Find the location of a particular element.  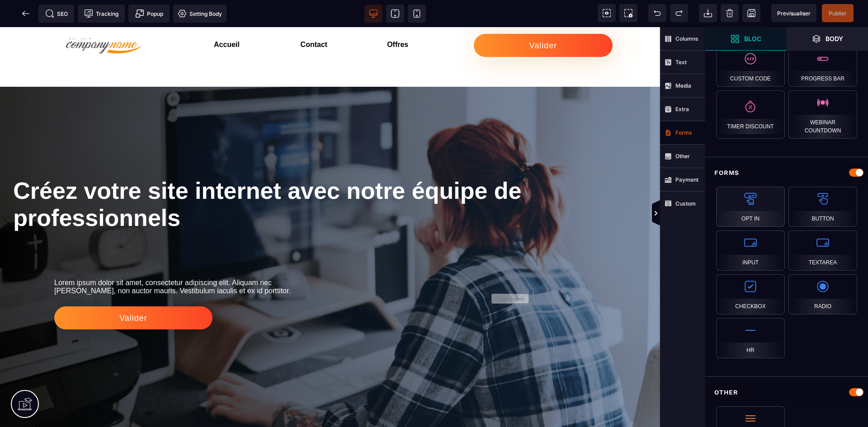

strong: Extra is located at coordinates (682, 109).